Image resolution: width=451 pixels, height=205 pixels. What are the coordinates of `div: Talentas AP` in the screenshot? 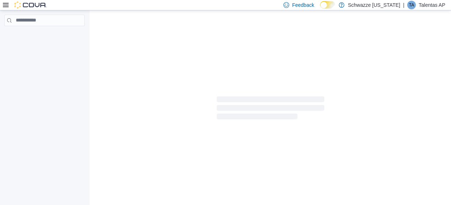 It's located at (411, 5).